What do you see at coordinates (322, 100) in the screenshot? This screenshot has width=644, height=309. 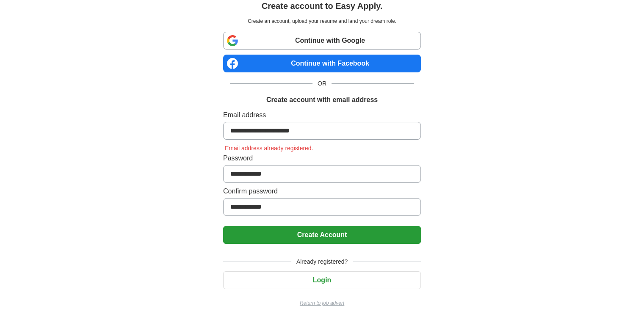 I see `h1: Create account with email address` at bounding box center [322, 100].